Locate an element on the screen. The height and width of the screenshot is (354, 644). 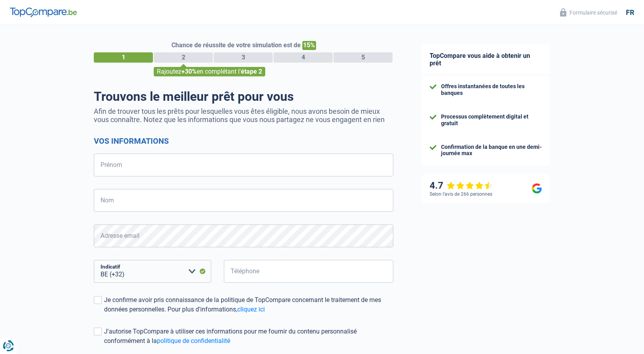
span: Chance de réussite de votre simulation est de is located at coordinates (236, 45).